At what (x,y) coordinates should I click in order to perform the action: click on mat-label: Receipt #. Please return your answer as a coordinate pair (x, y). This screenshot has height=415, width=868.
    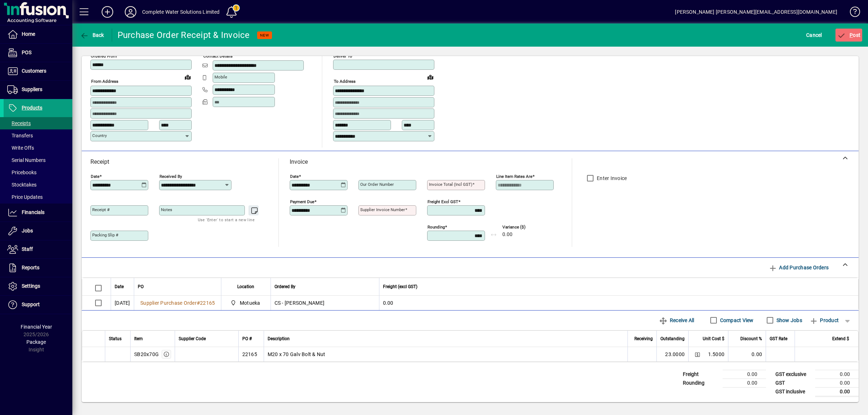
    Looking at the image, I should click on (101, 210).